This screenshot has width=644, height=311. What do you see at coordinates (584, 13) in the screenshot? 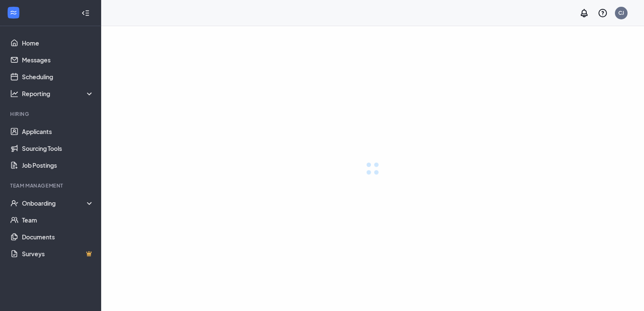
I see `svg: Notifications` at bounding box center [584, 13].